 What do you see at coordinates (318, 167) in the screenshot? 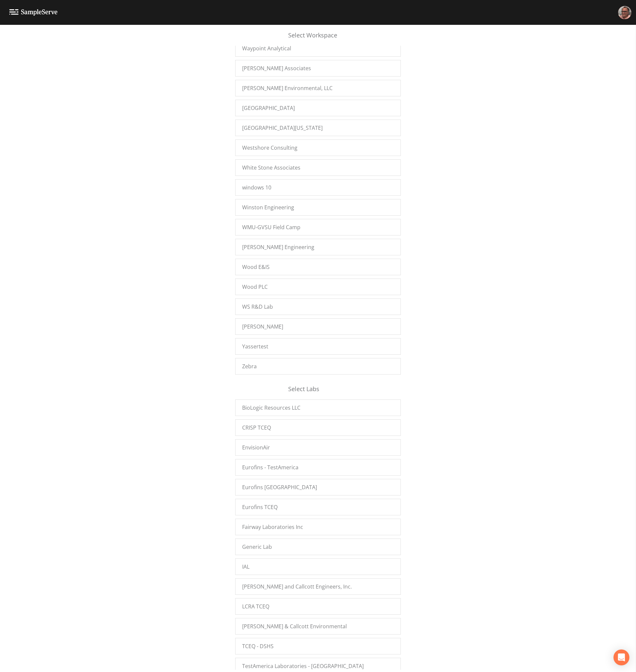
I see `a: White Stone Associates` at bounding box center [318, 167].